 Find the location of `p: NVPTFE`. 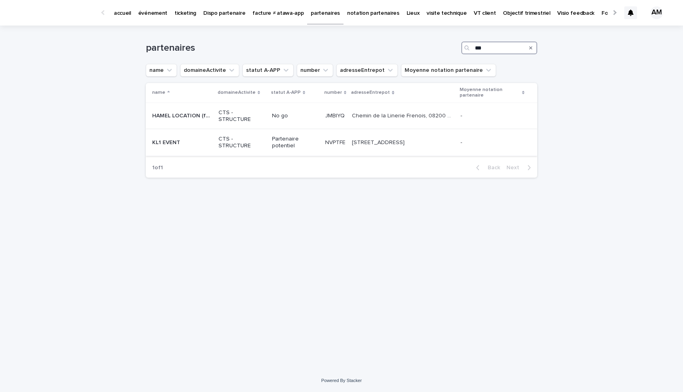

p: NVPTFE is located at coordinates (336, 142).